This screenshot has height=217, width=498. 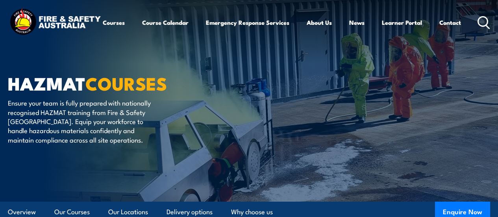 I want to click on a: News, so click(x=356, y=22).